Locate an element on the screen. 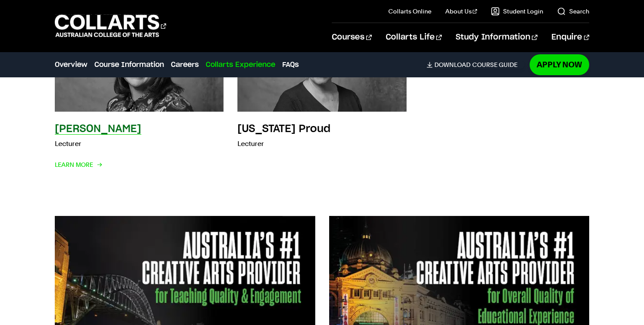 The image size is (644, 325). a: DownloadCourse Guide is located at coordinates (475, 65).